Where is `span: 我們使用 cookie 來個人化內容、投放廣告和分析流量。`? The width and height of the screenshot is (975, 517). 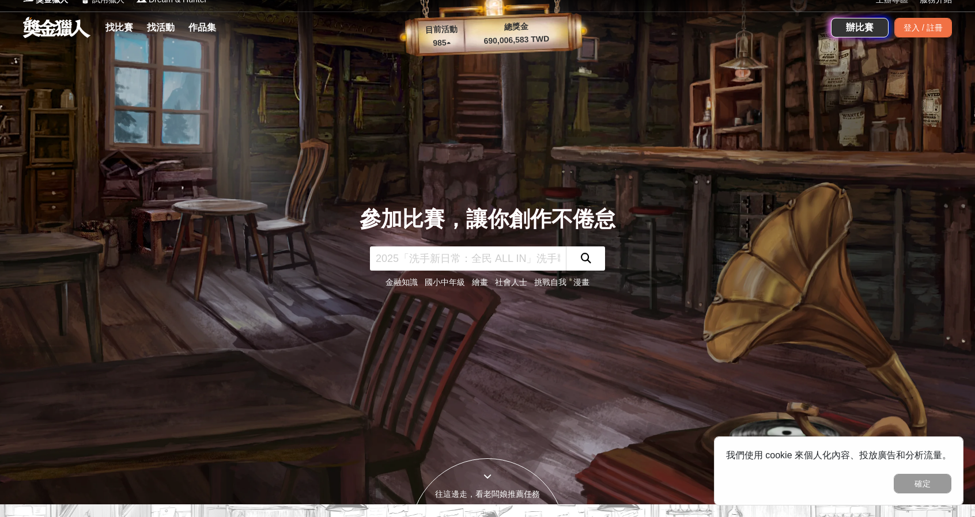
span: 我們使用 cookie 來個人化內容、投放廣告和分析流量。 is located at coordinates (838, 455).